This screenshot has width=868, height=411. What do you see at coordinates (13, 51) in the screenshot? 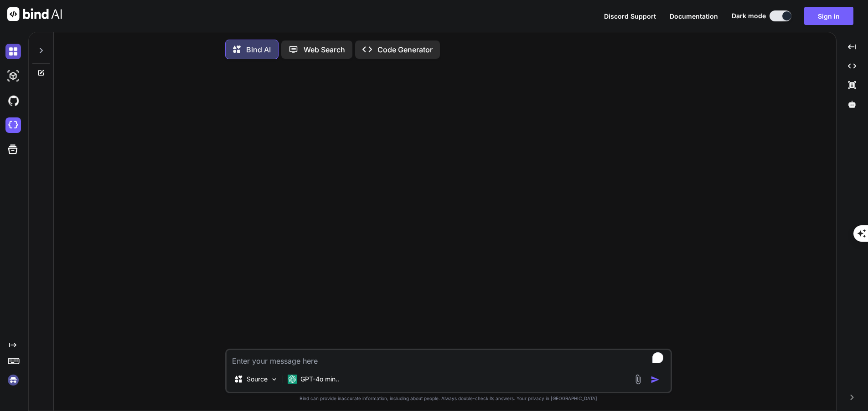
I see `img: darkChat` at bounding box center [13, 51].